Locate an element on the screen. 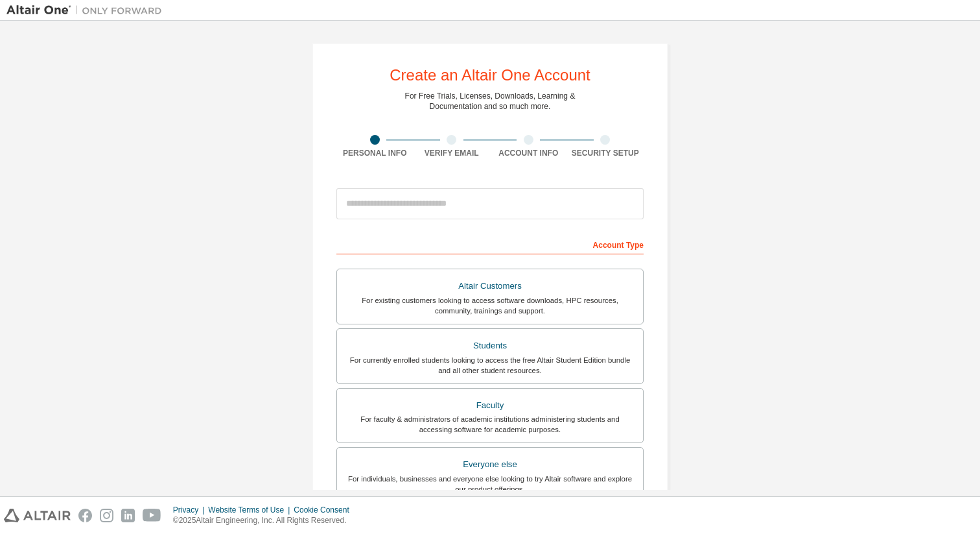  div: For faculty & administrators of academic institutions administering students and accessing softwa... is located at coordinates (490, 425).